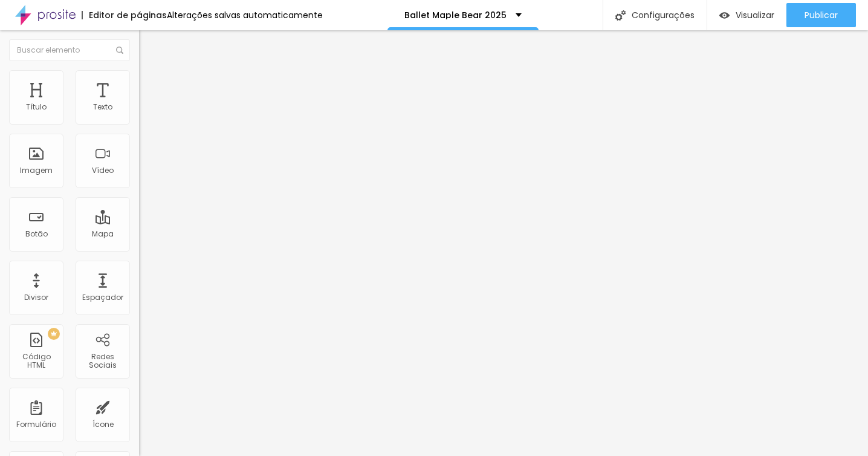 The image size is (868, 456). Describe the element at coordinates (103, 170) in the screenshot. I see `div: Vídeo` at that location.